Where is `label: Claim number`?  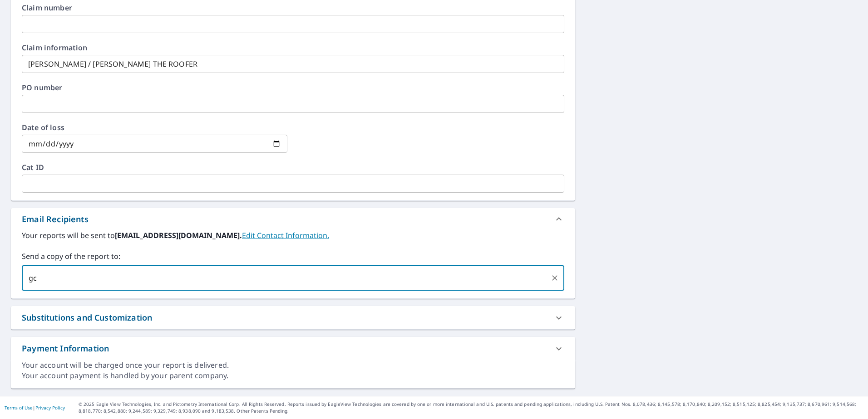
label: Claim number is located at coordinates (293, 7).